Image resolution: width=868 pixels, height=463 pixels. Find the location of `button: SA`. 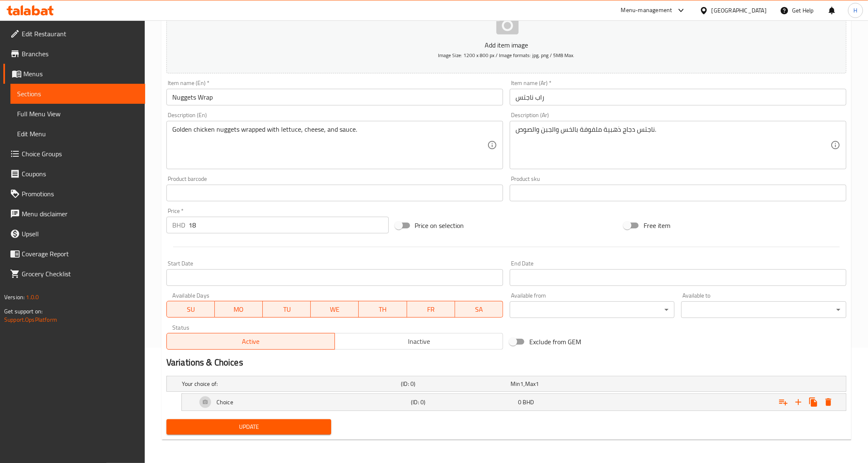

button: SA is located at coordinates (479, 309).